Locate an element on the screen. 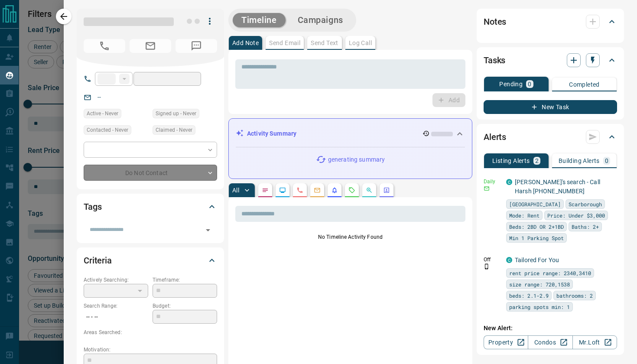 Image resolution: width=637 pixels, height=364 pixels. div: Do Not Contact is located at coordinates (150, 172).